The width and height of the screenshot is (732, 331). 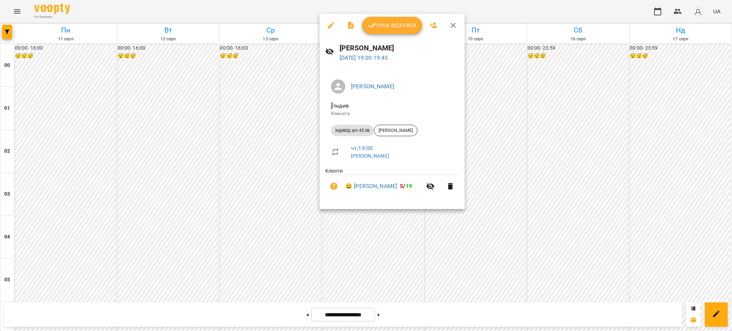 I want to click on button: Візит ще не сплачено. Додати оплату?, so click(x=334, y=186).